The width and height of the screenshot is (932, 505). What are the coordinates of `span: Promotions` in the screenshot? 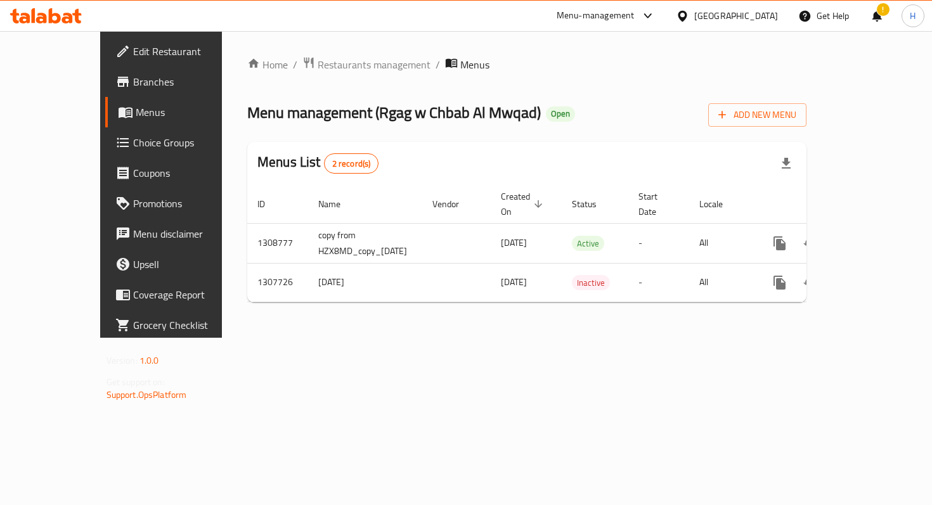 It's located at (189, 203).